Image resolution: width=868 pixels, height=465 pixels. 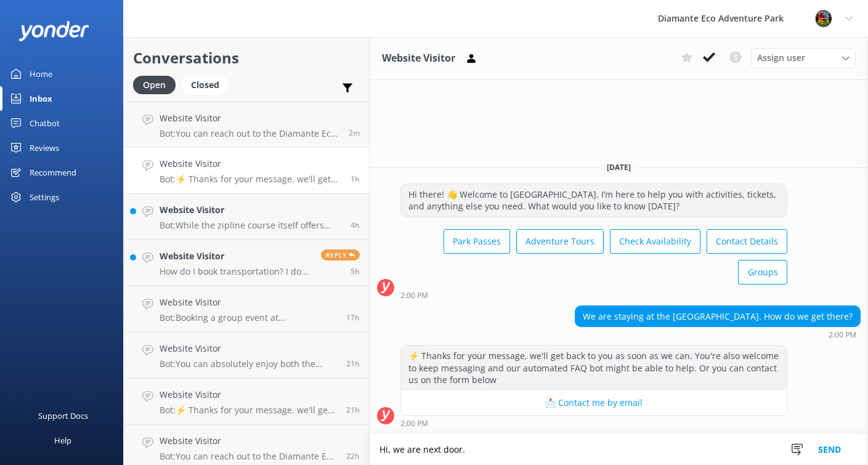 What do you see at coordinates (340, 255) in the screenshot?
I see `span: Reply` at bounding box center [340, 255].